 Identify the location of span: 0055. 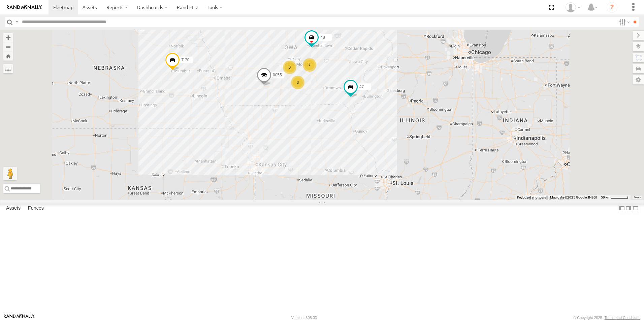
(277, 76).